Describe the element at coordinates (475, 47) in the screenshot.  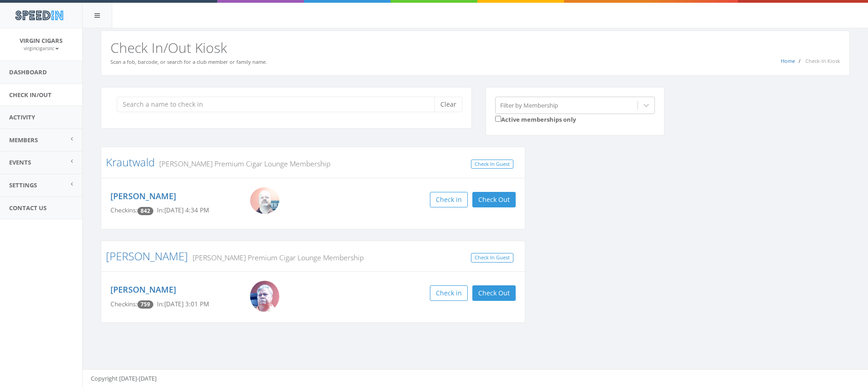
I see `h2: Check In/Out Kiosk` at that location.